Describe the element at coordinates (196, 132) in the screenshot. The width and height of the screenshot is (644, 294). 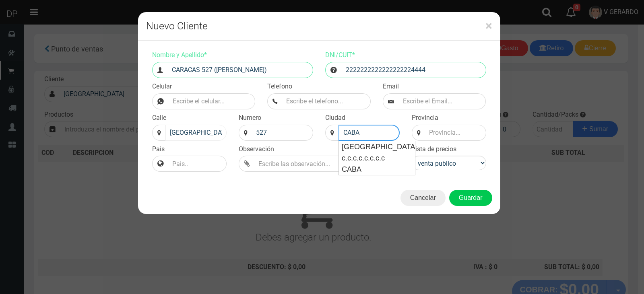
I see `input: Calle...` at that location.